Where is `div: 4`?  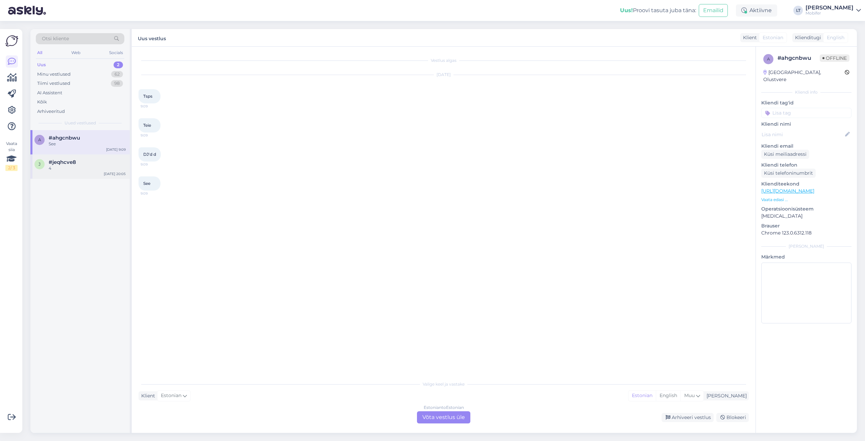 div: 4 is located at coordinates (87, 168).